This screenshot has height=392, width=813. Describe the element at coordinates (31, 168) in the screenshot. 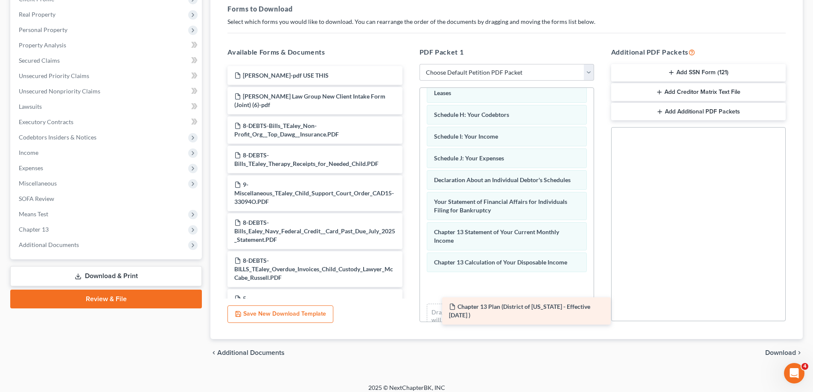

I see `span: Expenses` at that location.